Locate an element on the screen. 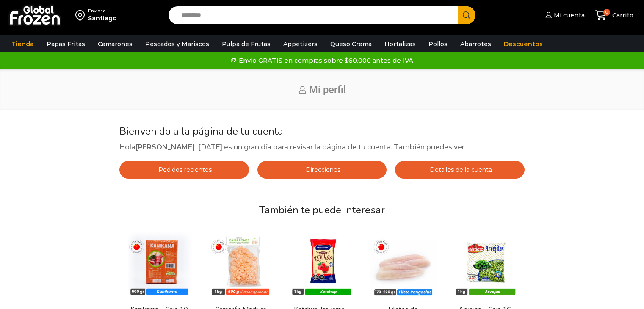 This screenshot has width=644, height=309. a: Papas Fritas is located at coordinates (66, 44).